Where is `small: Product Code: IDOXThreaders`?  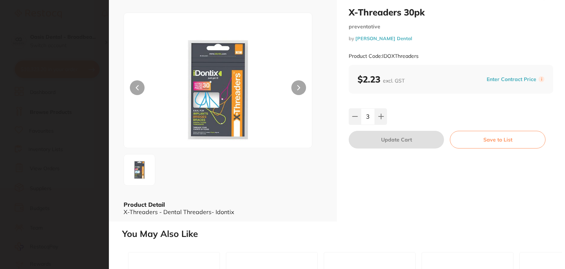
small: Product Code: IDOXThreaders is located at coordinates (384, 56).